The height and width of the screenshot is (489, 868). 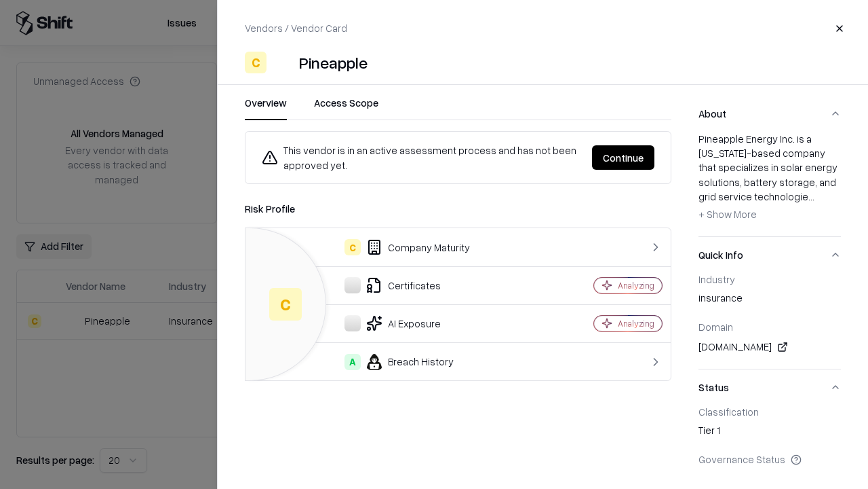 What do you see at coordinates (346, 108) in the screenshot?
I see `button: Access Scope` at bounding box center [346, 108].